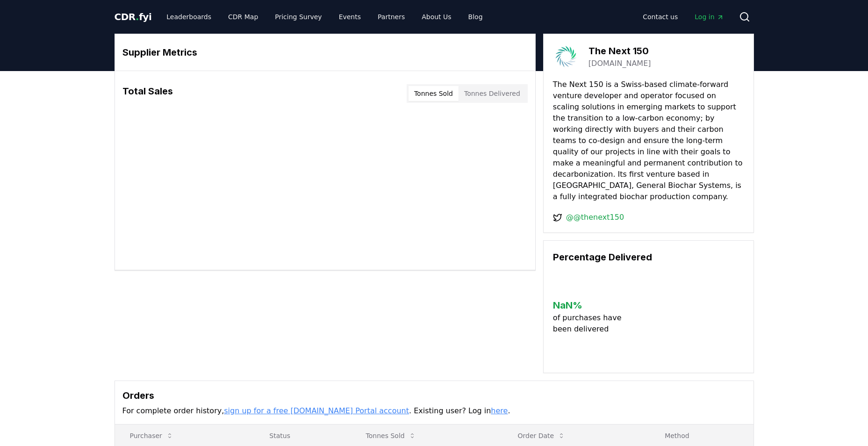 The image size is (868, 446). Describe the element at coordinates (566, 57) in the screenshot. I see `img: The Next 150-logo` at that location.